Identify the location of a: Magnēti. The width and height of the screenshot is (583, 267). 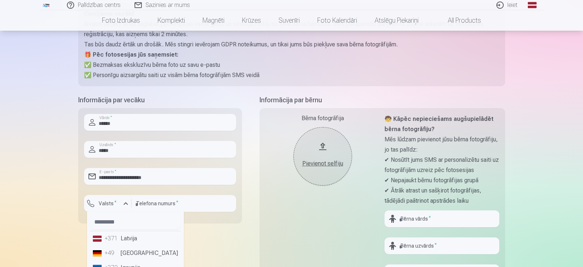
(214, 20).